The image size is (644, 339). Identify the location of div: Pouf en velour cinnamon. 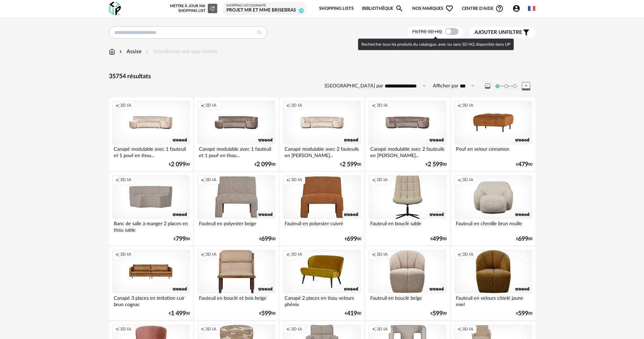
(493, 152).